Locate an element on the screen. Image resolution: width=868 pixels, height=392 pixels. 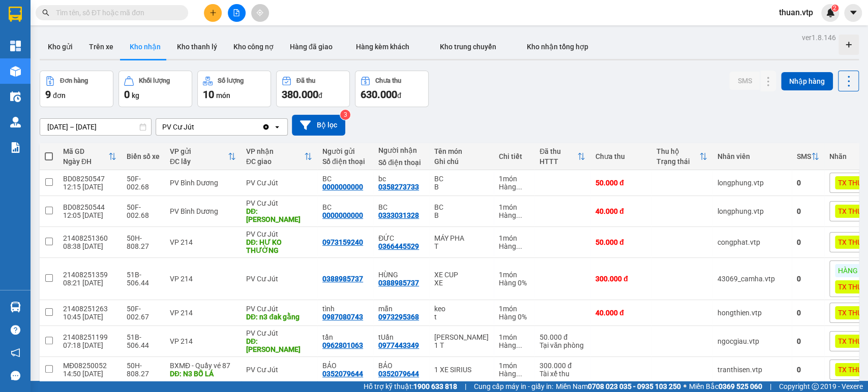
sup: 2 is located at coordinates (835, 8).